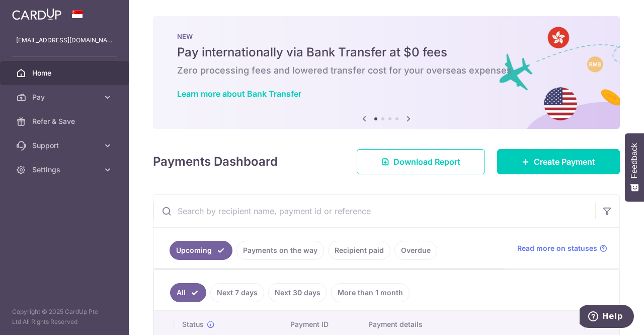 The height and width of the screenshot is (335, 644). What do you see at coordinates (421, 162) in the screenshot?
I see `a: Download Report` at bounding box center [421, 162].